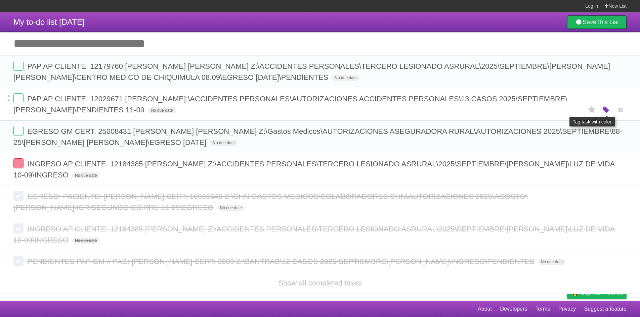 The image size is (640, 317). Describe the element at coordinates (485, 309) in the screenshot. I see `a: About` at that location.